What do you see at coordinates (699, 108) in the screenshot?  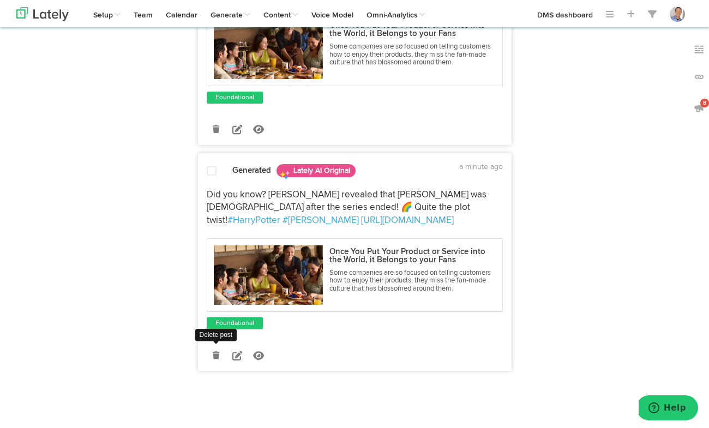 I see `img: announcements_off.svg` at bounding box center [699, 108].